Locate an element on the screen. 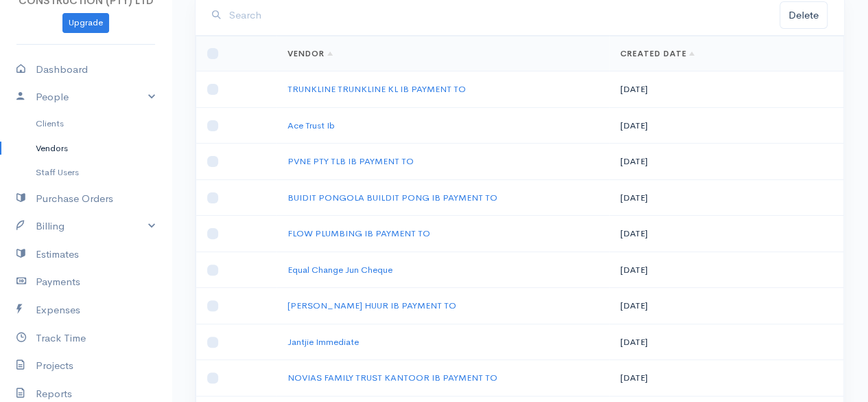  a: TRUNKLINE TRUNKLINE KL IB PAYMENT TO is located at coordinates (377, 89).